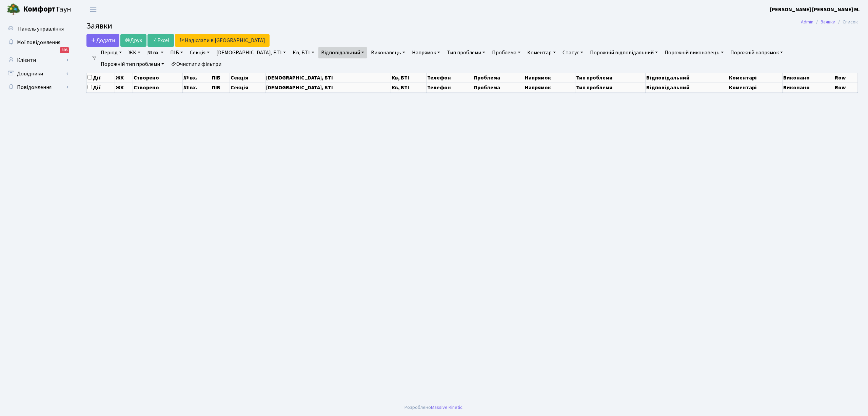 The height and width of the screenshot is (416, 868). What do you see at coordinates (40, 9) in the screenshot?
I see `b: Комфорт` at bounding box center [40, 9].